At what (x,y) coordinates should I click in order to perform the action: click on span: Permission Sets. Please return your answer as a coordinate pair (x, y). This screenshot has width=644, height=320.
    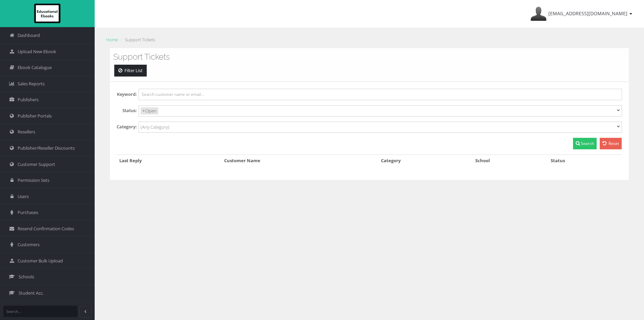
    Looking at the image, I should click on (33, 180).